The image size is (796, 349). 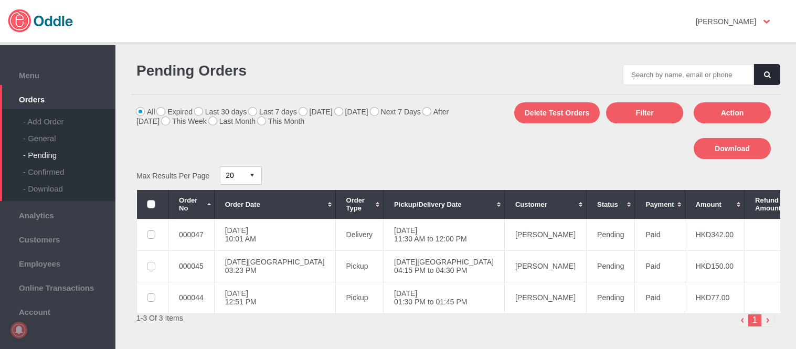 What do you see at coordinates (58, 74) in the screenshot?
I see `span: Menu` at bounding box center [58, 74].